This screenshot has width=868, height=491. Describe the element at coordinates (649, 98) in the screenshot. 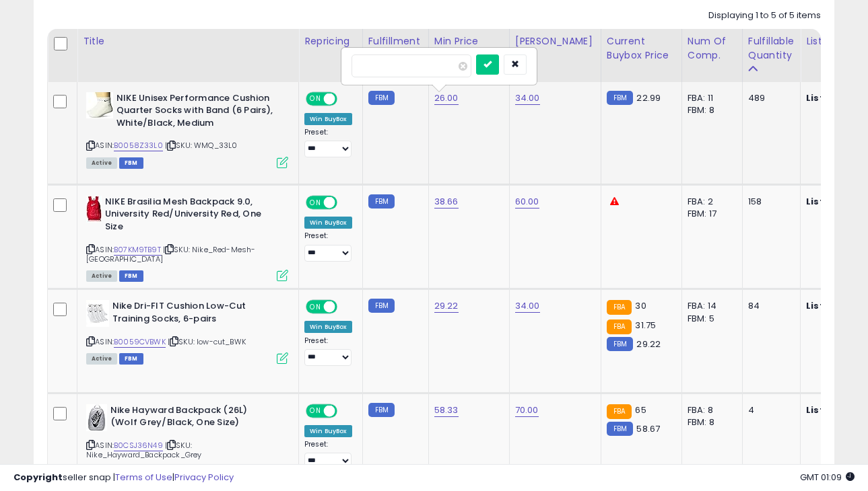

I see `span: 22.99` at that location.